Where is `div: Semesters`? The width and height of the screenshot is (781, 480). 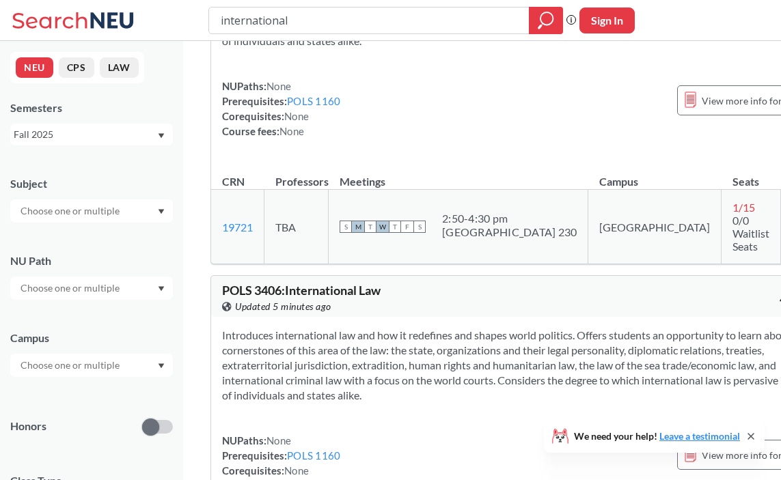
div: Semesters is located at coordinates (92, 108).